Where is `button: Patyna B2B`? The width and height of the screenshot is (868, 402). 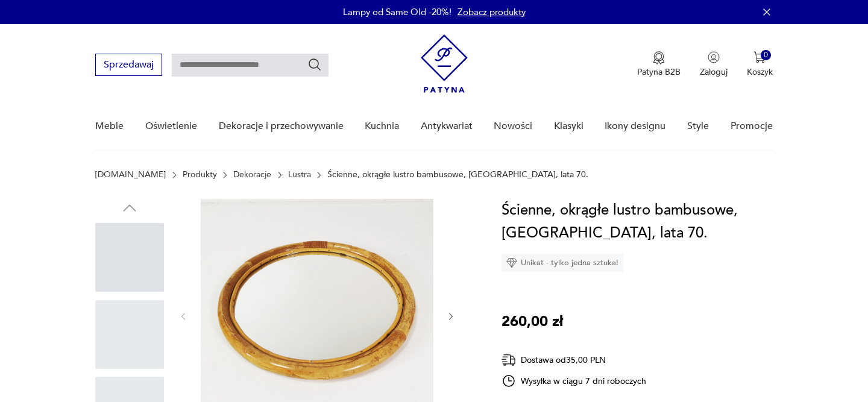
button: Patyna B2B is located at coordinates (659, 65).